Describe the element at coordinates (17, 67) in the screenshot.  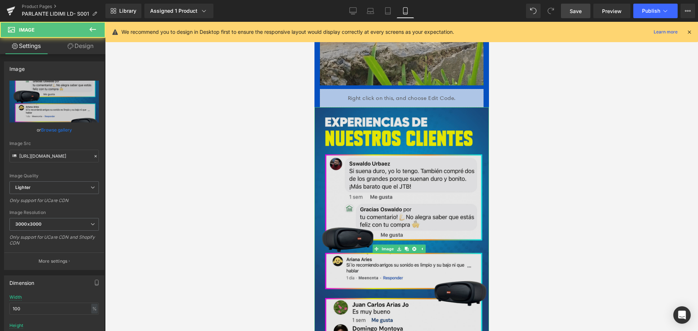
I see `div: Image` at that location.